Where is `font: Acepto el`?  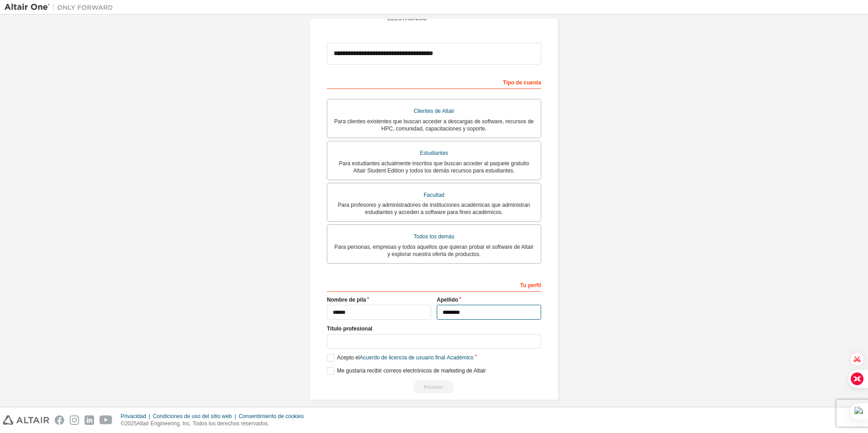 font: Acepto el is located at coordinates (348, 357).